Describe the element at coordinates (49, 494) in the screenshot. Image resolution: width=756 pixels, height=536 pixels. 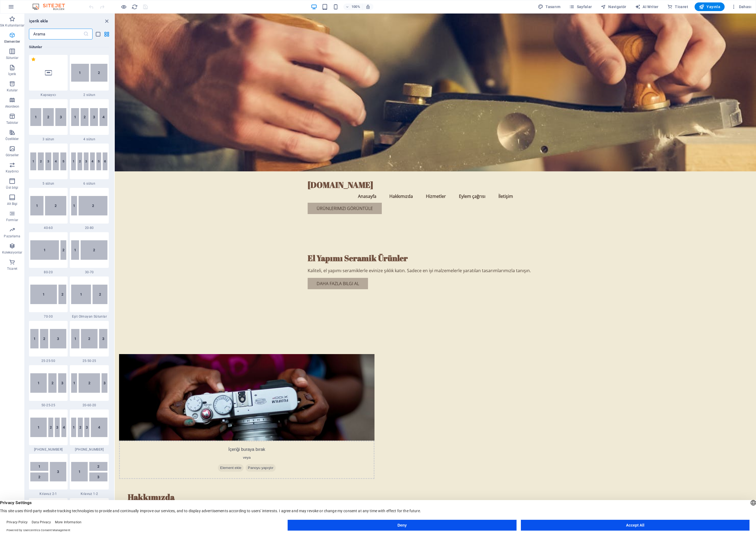
I see `span: Kılavuz 2-1` at that location.